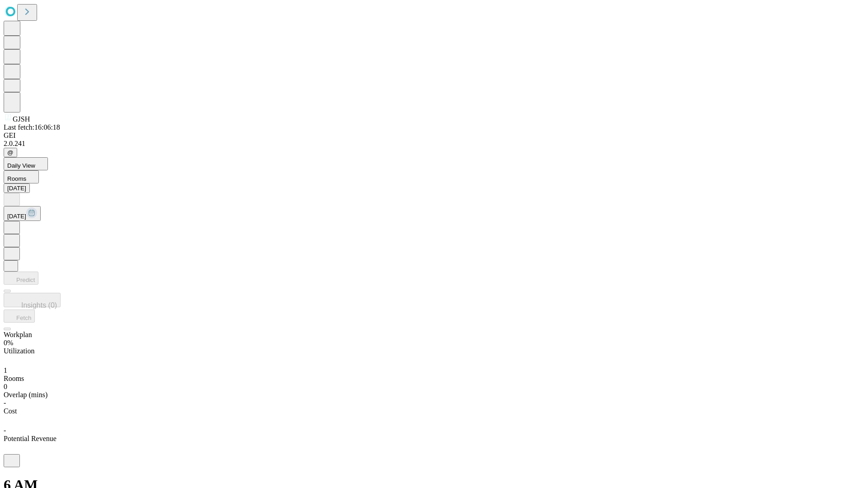  What do you see at coordinates (26, 164) in the screenshot?
I see `button: Daily View` at bounding box center [26, 164].